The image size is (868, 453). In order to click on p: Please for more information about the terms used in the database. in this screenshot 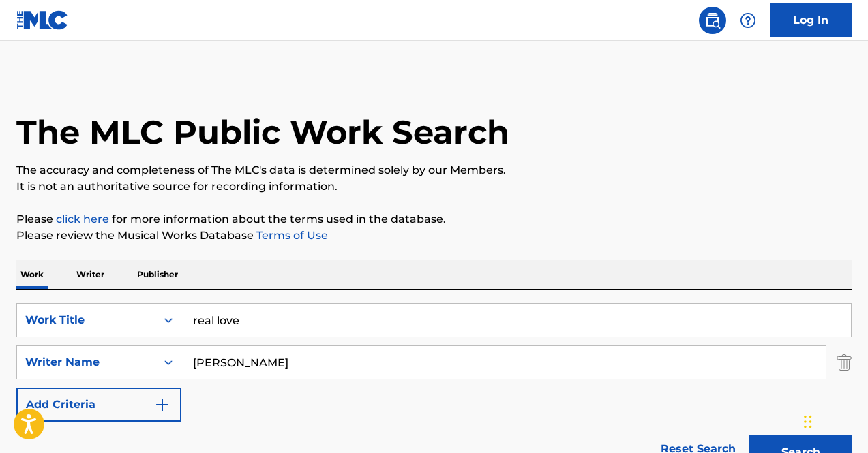, I will do `click(433, 220)`.